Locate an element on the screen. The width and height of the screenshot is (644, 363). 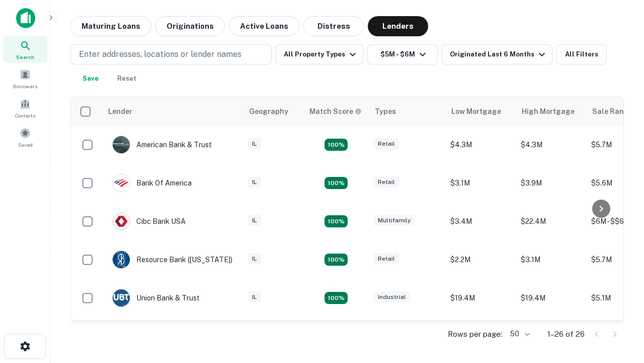
th: Lender is located at coordinates (173, 112).